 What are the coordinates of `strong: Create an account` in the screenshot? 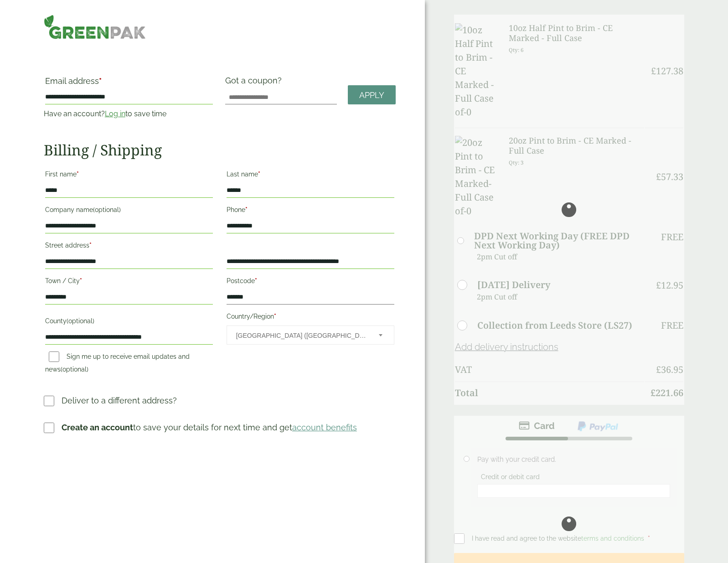 It's located at (97, 428).